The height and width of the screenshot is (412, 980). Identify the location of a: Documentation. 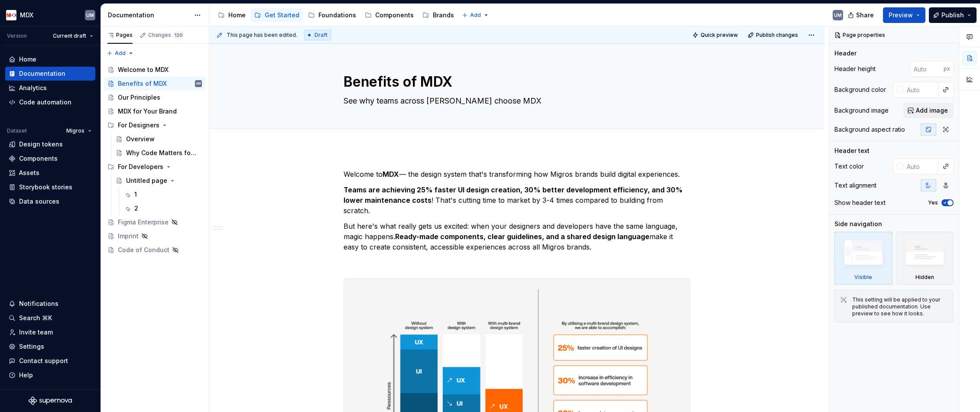
(51, 74).